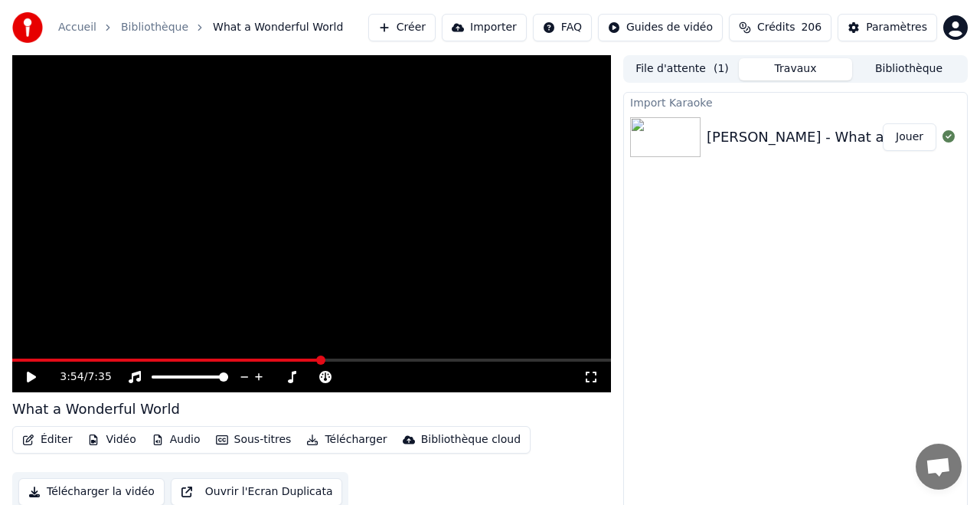  What do you see at coordinates (909, 69) in the screenshot?
I see `button: Bibliothèque` at bounding box center [909, 69].